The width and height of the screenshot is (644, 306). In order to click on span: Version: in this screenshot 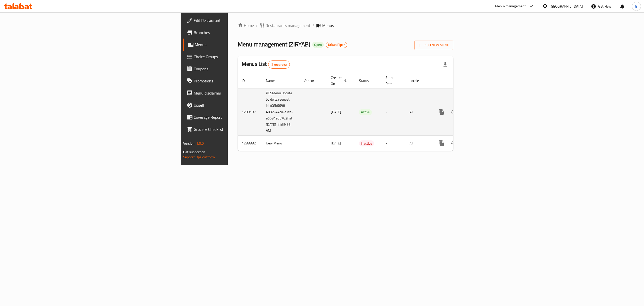, I will do `click(189, 143)`.